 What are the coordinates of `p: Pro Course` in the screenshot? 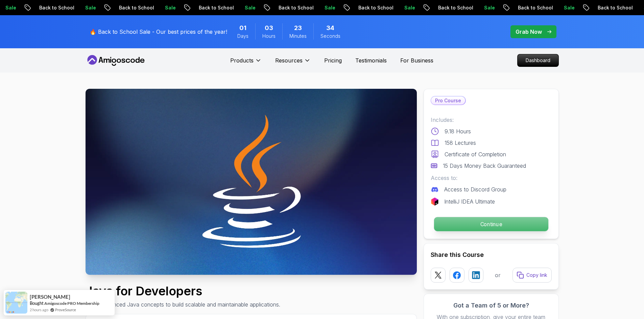 It's located at (448, 101).